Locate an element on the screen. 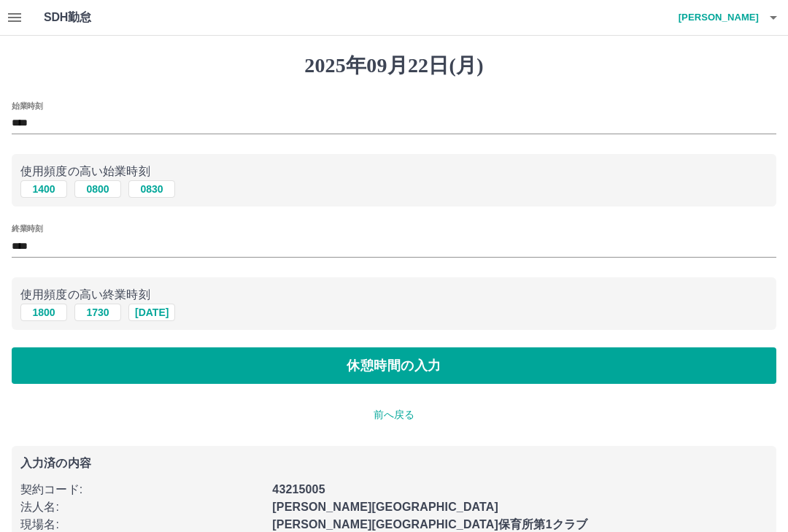  button: 0830 is located at coordinates (152, 189).